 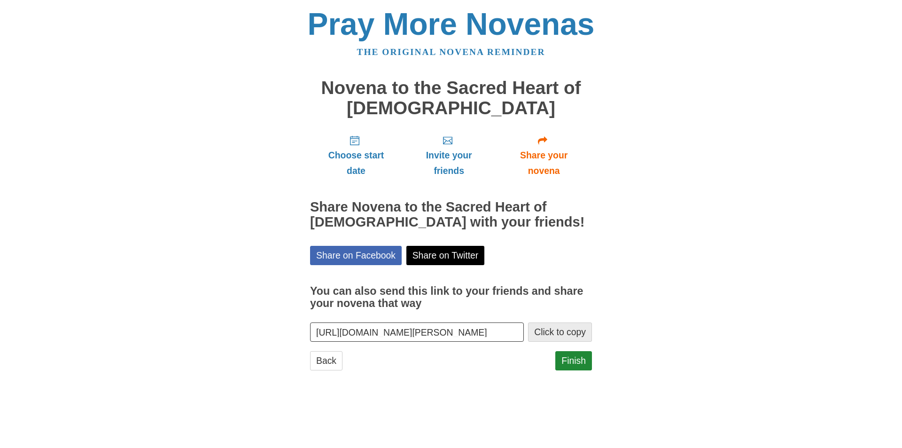 I want to click on span: Share your novena, so click(x=544, y=163).